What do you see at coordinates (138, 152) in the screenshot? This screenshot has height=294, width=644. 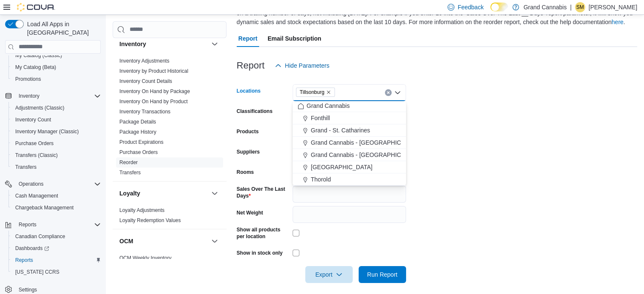 I see `a: Purchase Orders` at bounding box center [138, 152].